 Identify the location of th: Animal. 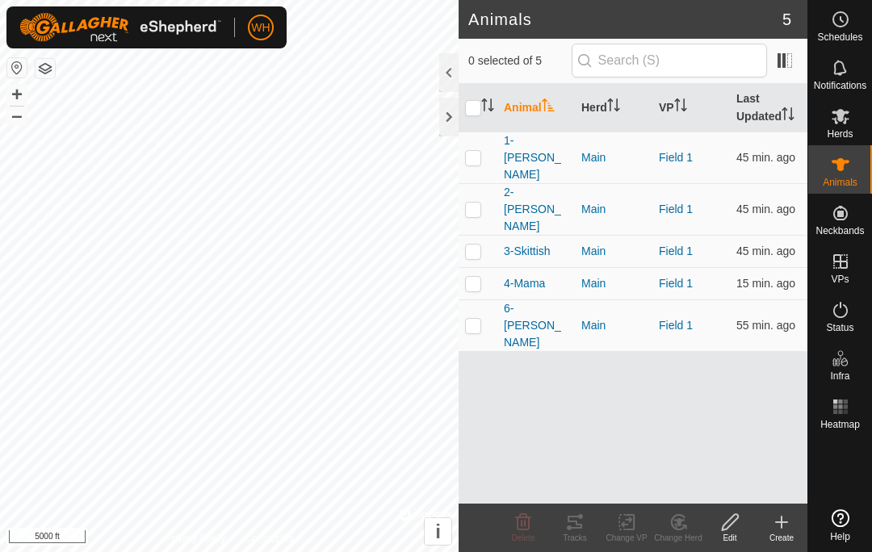
(536, 108).